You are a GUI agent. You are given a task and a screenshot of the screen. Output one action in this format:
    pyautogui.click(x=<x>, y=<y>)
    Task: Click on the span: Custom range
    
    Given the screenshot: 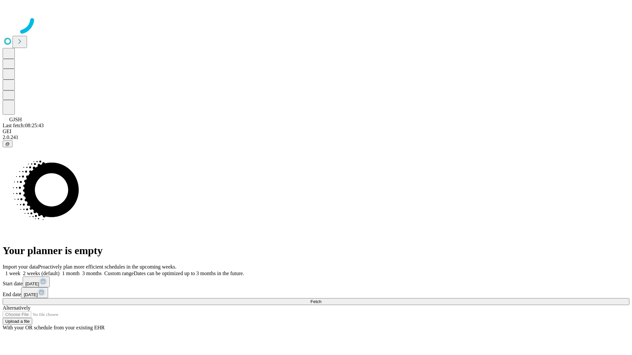 What is the action you would take?
    pyautogui.click(x=119, y=273)
    